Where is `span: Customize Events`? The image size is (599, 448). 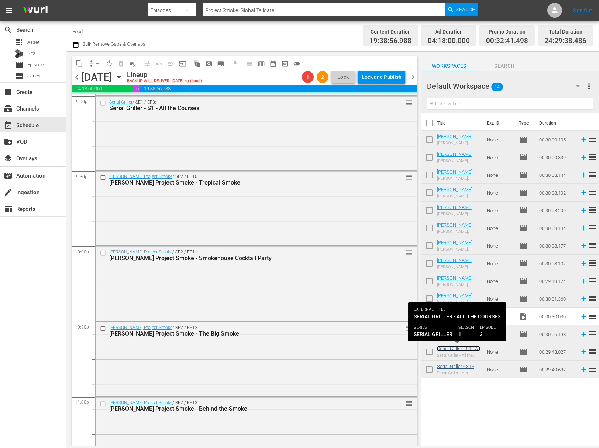
span: Customize Events is located at coordinates (146, 63).